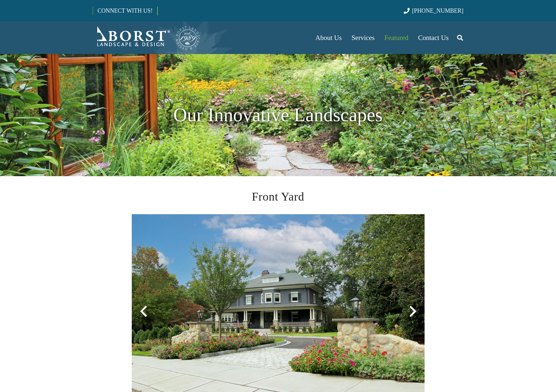 The height and width of the screenshot is (392, 556). I want to click on span: Featured, so click(396, 38).